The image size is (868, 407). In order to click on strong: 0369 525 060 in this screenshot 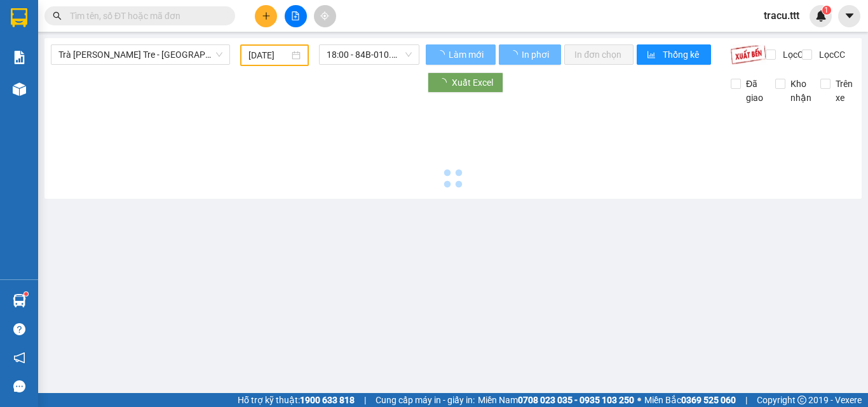, I will do `click(708, 400)`.